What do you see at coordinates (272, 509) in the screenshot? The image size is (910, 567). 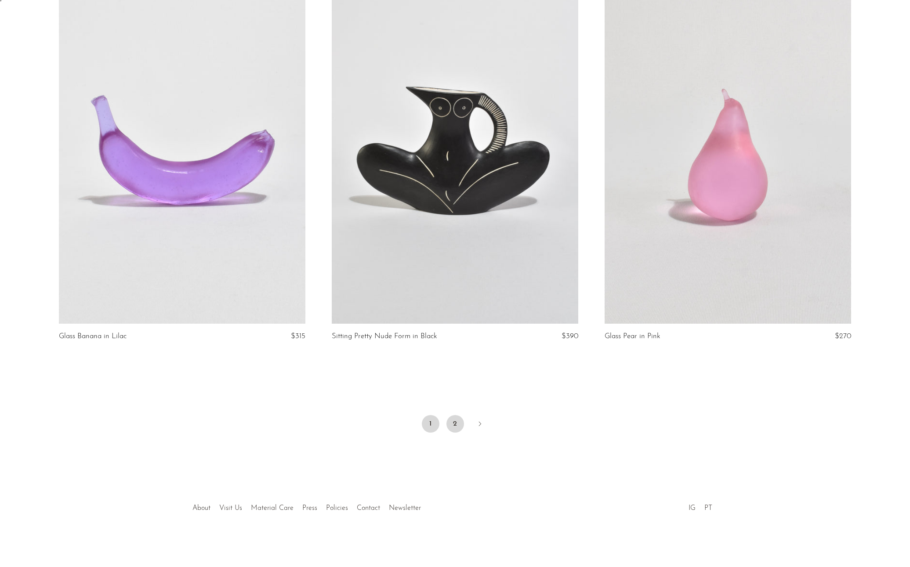 I see `a: Material Care` at bounding box center [272, 509].